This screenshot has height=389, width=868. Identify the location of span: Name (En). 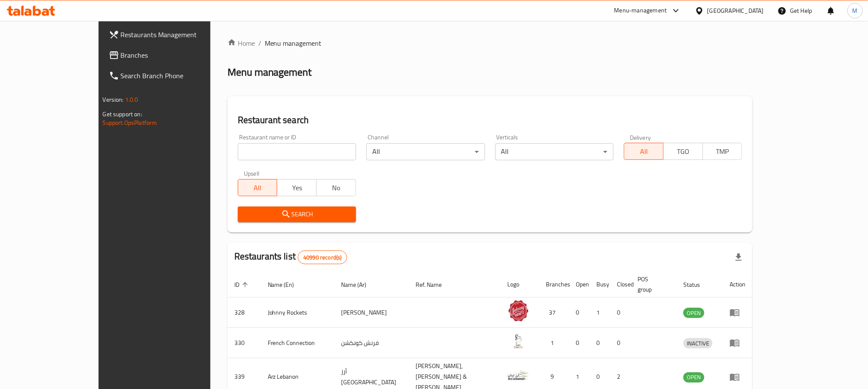
(287, 285).